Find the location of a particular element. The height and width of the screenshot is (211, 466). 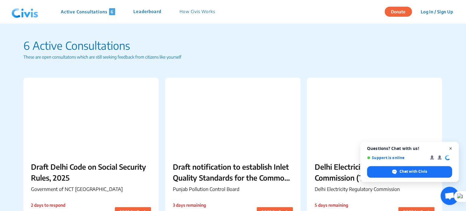

p: How Civis Works is located at coordinates (197, 12).